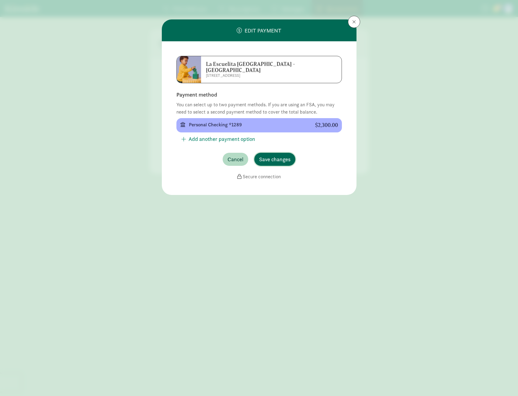 Image resolution: width=518 pixels, height=396 pixels. I want to click on div: $2,300.00, so click(326, 125).